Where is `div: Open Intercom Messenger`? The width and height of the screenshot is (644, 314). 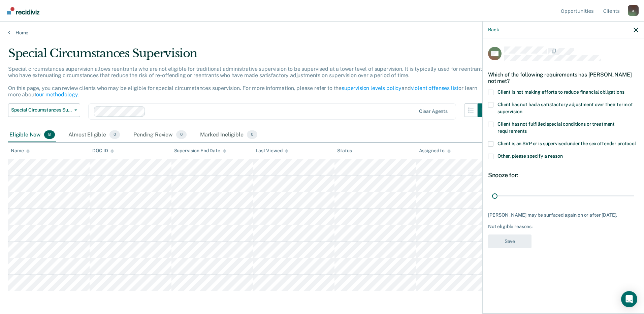 div: Open Intercom Messenger is located at coordinates (629, 299).